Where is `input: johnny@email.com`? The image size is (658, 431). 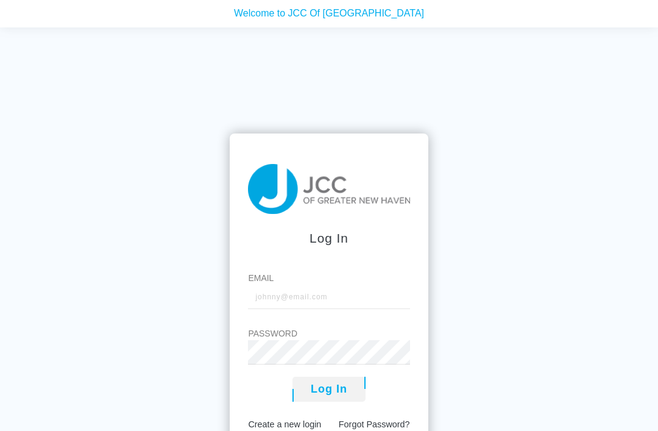
input: johnny@email.com is located at coordinates (328, 297).